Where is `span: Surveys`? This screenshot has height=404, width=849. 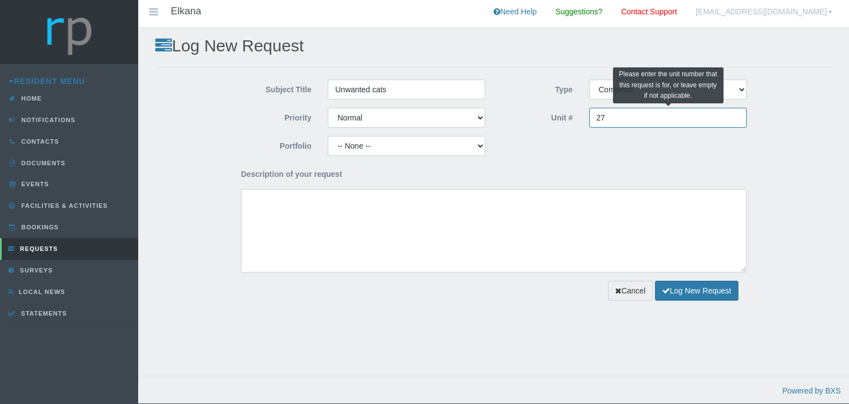 span: Surveys is located at coordinates (35, 270).